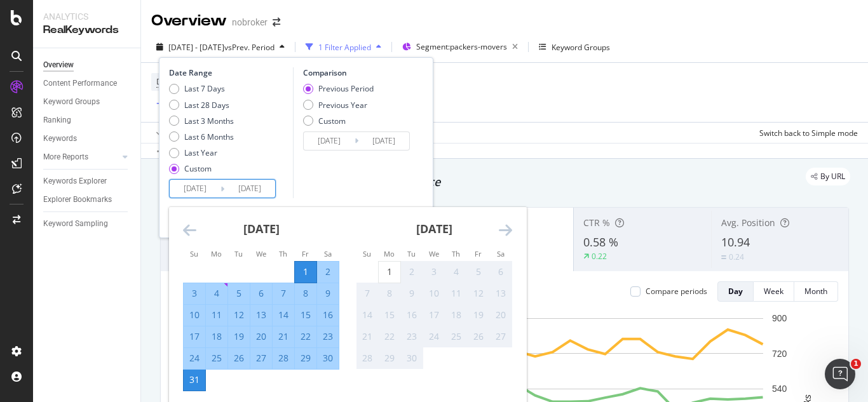 This screenshot has height=402, width=868. I want to click on a: Overview, so click(87, 64).